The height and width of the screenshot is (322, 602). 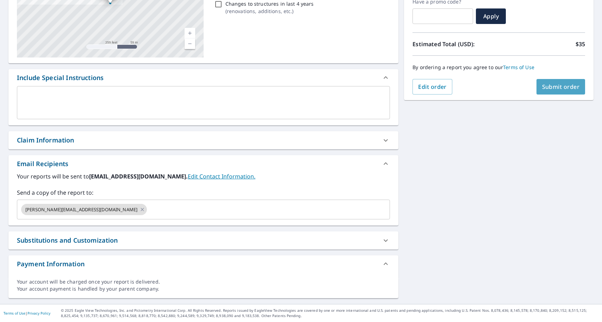 I want to click on label: Your reports will be sent to, so click(x=203, y=176).